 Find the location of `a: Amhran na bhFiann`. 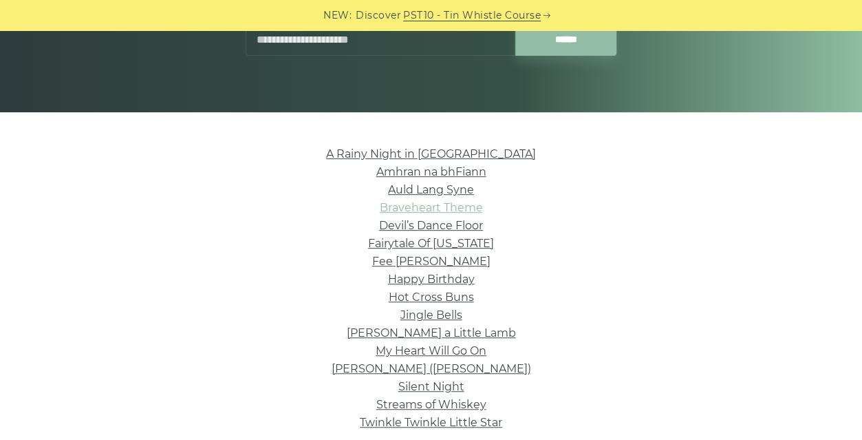

a: Amhran na bhFiann is located at coordinates (431, 171).